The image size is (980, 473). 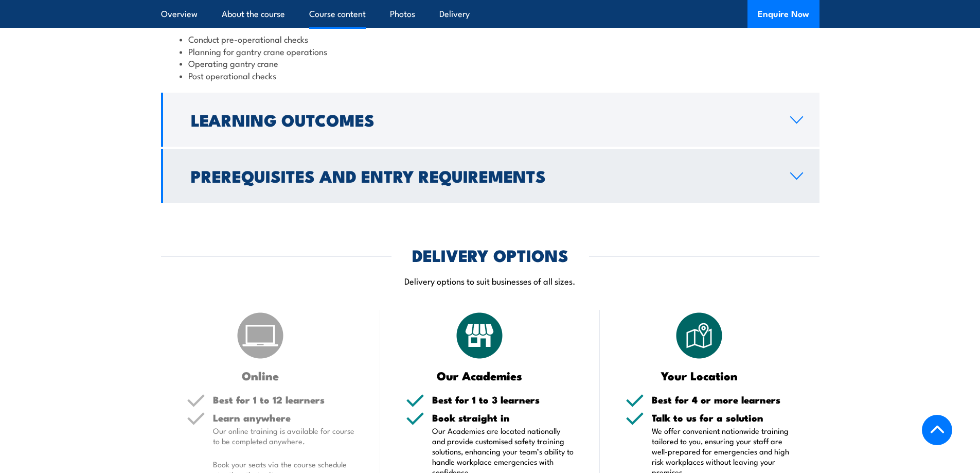 I want to click on li: Operating gantry crane, so click(x=490, y=63).